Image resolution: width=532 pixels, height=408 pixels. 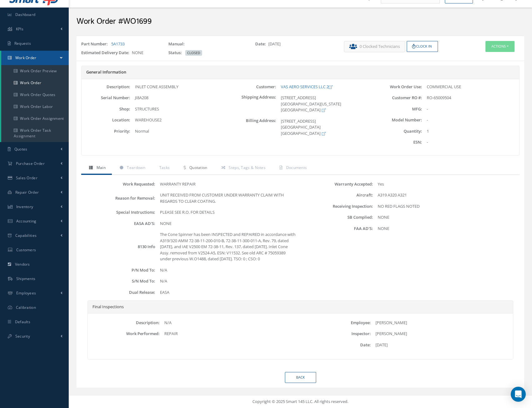 What do you see at coordinates (252, 127) in the screenshot?
I see `label: Billing Address:` at bounding box center [252, 127].